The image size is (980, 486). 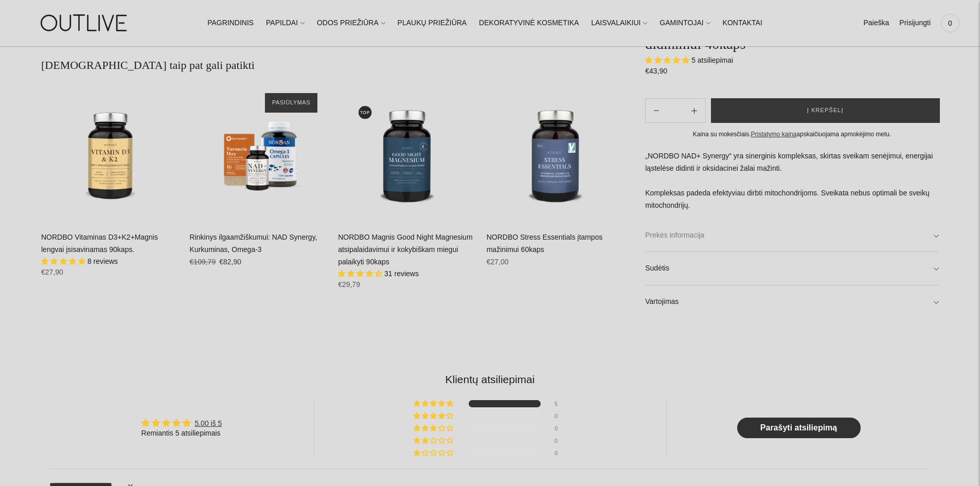 I want to click on a: Prisijungti, so click(x=915, y=23).